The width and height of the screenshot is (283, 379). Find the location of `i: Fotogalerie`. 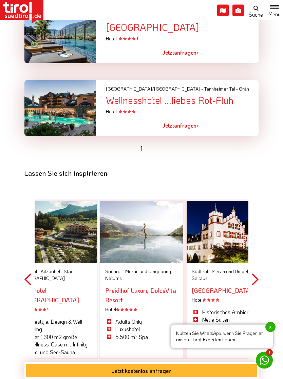

i: Fotogalerie is located at coordinates (238, 11).